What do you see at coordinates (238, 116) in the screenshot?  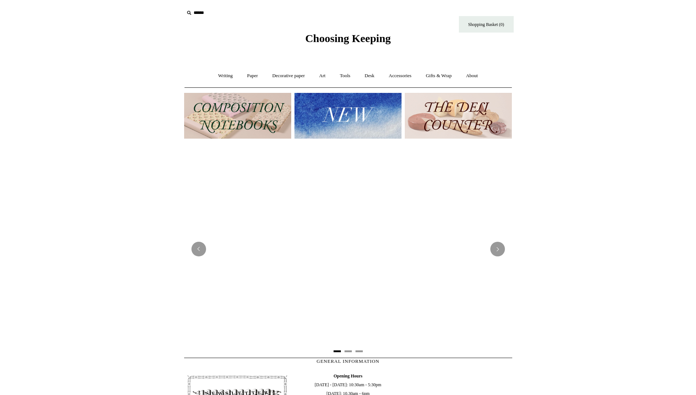 I see `img: 202302 Composition ledgers.jpg__PID:69722ee6-fa44-49dd-a067-31375e5d54ec` at bounding box center [238, 116].